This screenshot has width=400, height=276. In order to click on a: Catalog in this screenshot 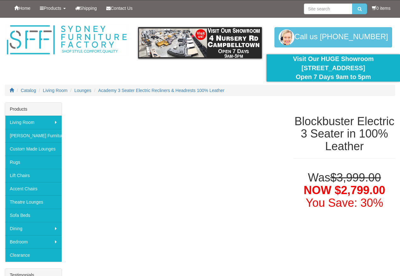, I will do `click(28, 90)`.